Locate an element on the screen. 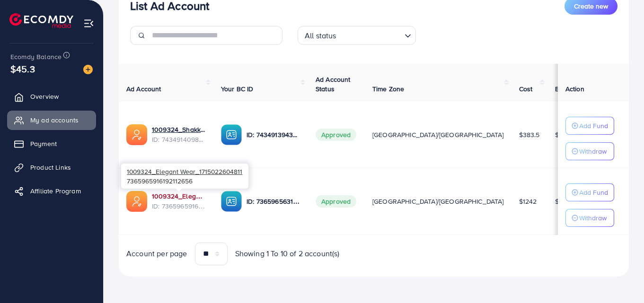 The height and width of the screenshot is (303, 644). a: 1009324_Elegant Wear_1715022604811 is located at coordinates (179, 196).